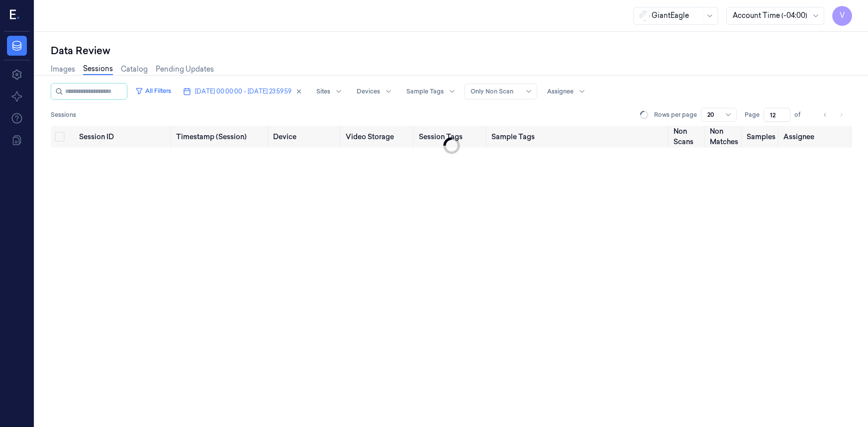 The image size is (868, 427). I want to click on th: Session ID, so click(123, 137).